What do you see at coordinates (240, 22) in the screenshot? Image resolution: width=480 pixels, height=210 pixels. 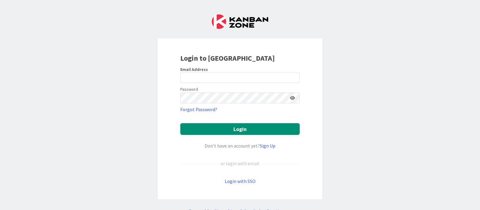 I see `img: Kanban Zone` at bounding box center [240, 22].